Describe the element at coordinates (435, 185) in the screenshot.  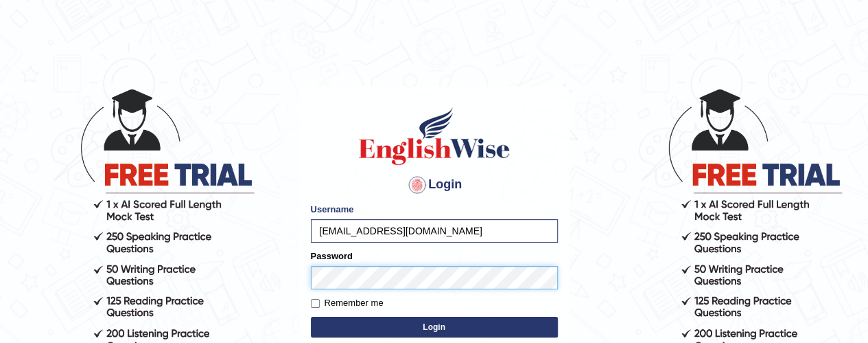
I see `h4: Login` at that location.